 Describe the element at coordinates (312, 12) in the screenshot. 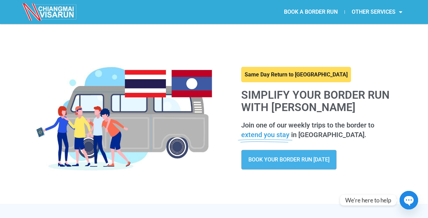

I see `nav: Menu` at that location.